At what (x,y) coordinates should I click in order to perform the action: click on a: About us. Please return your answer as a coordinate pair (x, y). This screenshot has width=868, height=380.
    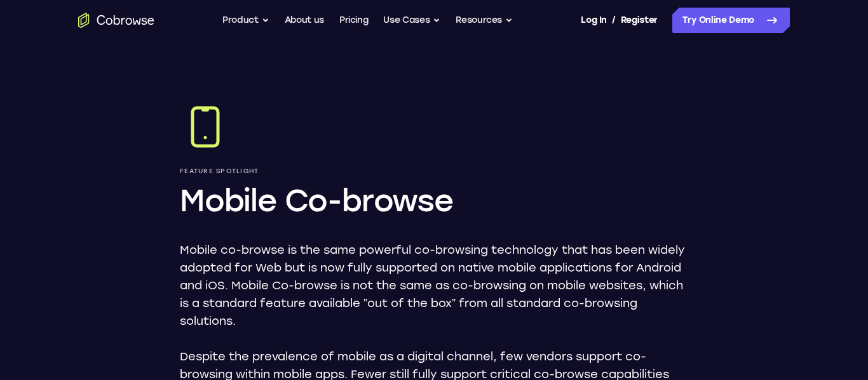
    Looking at the image, I should click on (304, 20).